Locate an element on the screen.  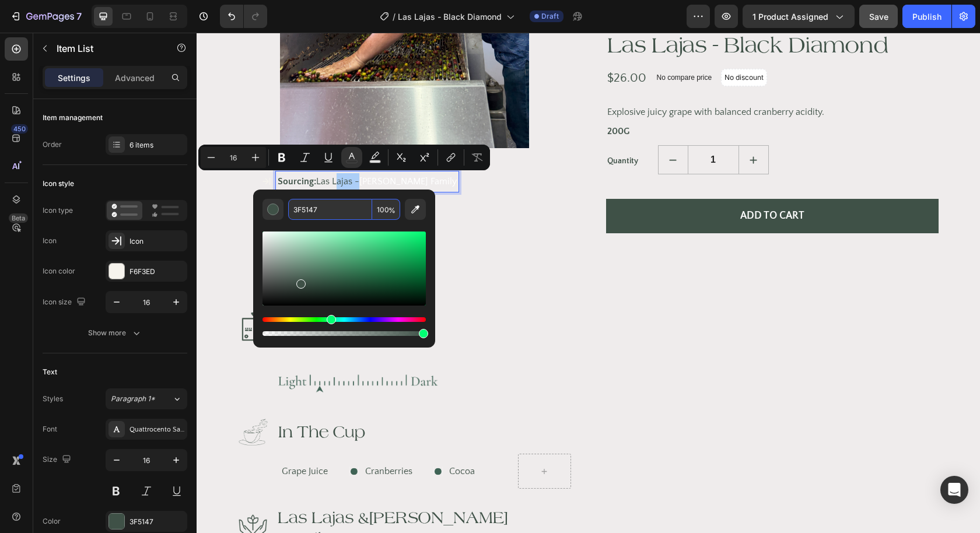
div: Icon type is located at coordinates (58, 210).